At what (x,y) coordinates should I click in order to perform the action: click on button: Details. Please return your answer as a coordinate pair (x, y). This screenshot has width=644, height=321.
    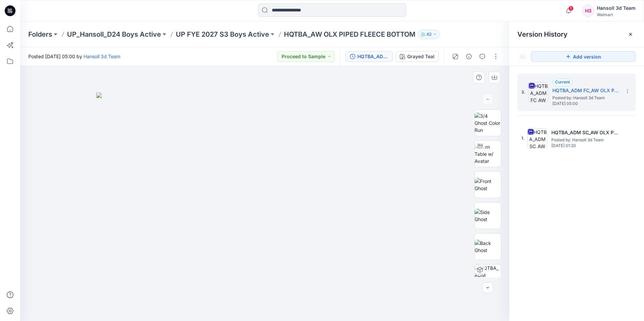
    Looking at the image, I should click on (468, 56).